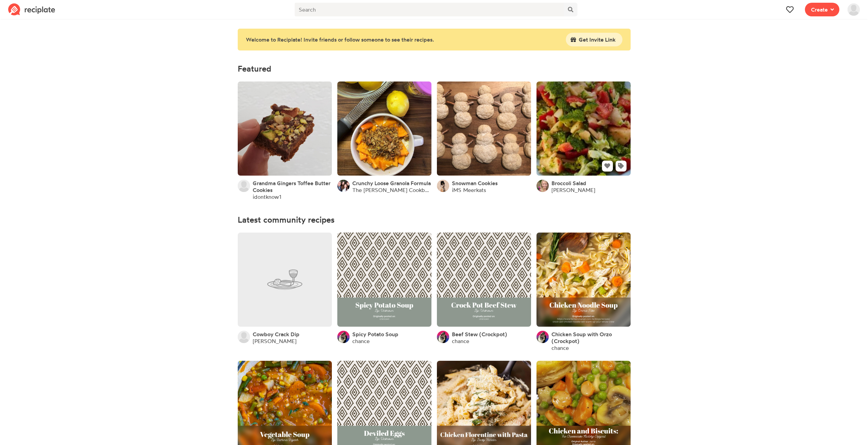  Describe the element at coordinates (594, 39) in the screenshot. I see `button: Get Invite Link` at that location.